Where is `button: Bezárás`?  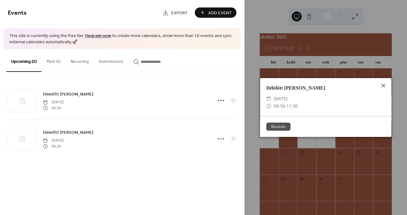 button: Bezárás is located at coordinates (278, 126).